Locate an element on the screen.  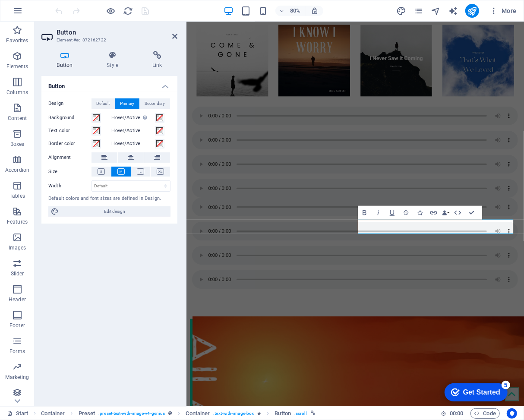
a: Click to cancel selection. Double-click to open Pages is located at coordinates (18, 413).